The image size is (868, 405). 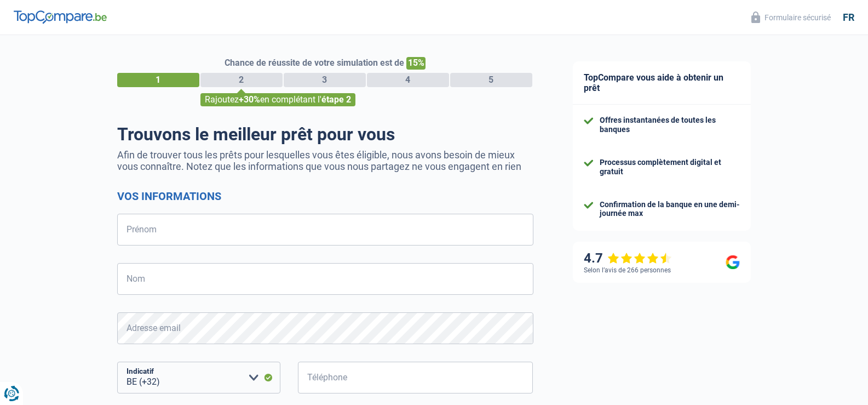 What do you see at coordinates (326, 196) in the screenshot?
I see `h2: Vos informations` at bounding box center [326, 196].